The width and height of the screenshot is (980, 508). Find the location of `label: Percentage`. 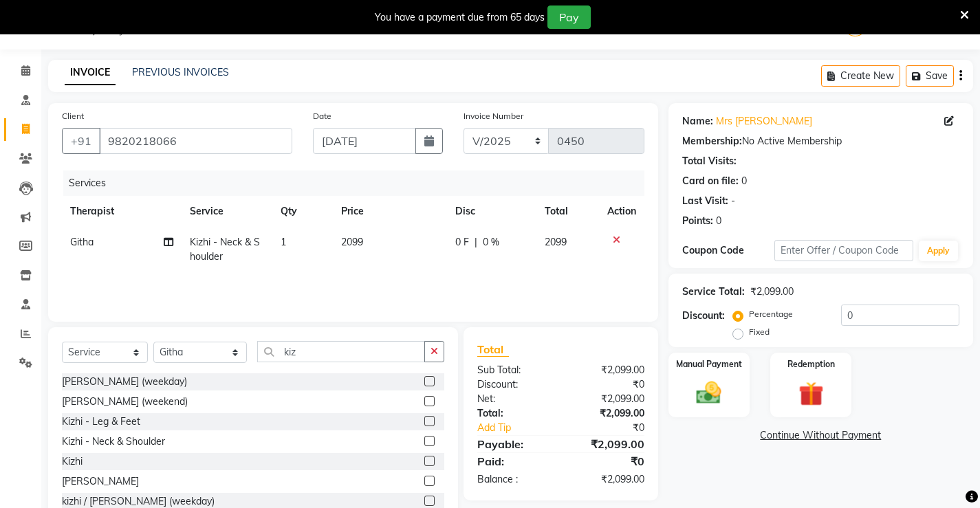

label: Percentage is located at coordinates (771, 314).